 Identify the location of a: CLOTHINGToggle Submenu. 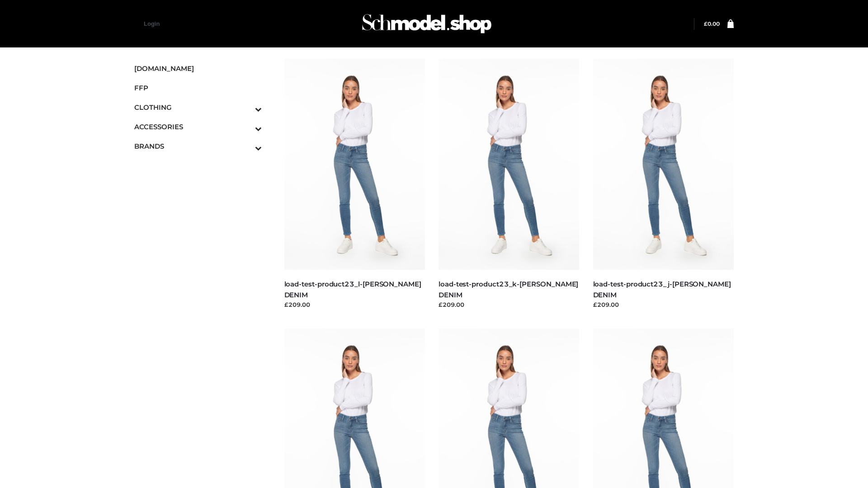
(198, 107).